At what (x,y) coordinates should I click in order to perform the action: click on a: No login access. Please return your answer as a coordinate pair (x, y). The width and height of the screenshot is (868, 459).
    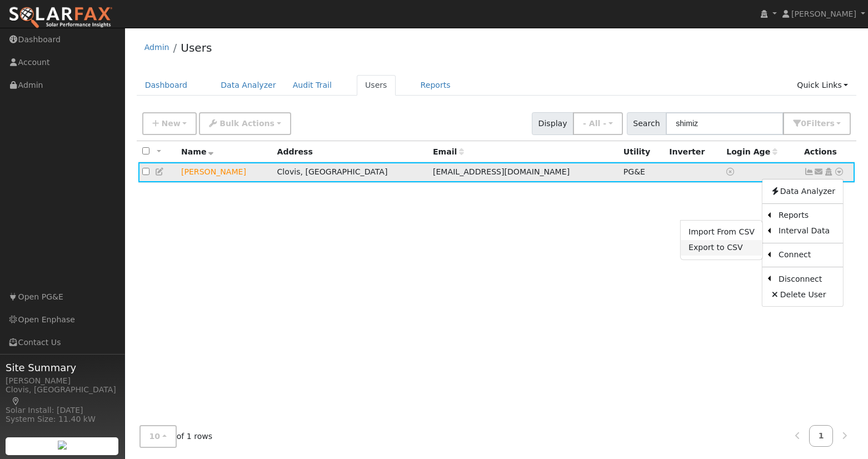
    Looking at the image, I should click on (731, 172).